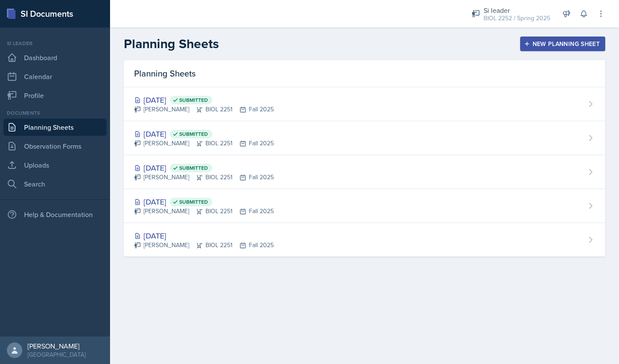 The image size is (619, 364). I want to click on a: Observation Forms, so click(55, 146).